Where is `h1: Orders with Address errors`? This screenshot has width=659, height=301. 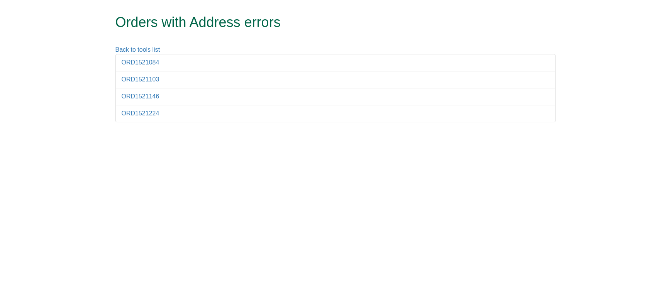
h1: Orders with Address errors is located at coordinates (321, 22).